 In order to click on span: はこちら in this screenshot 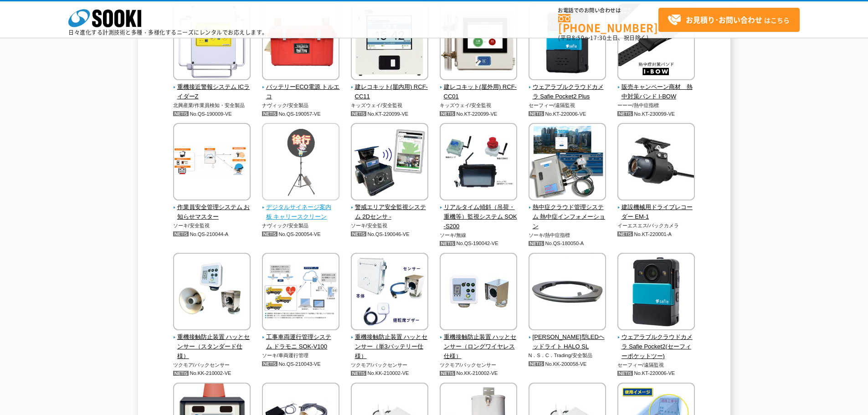, I will do `click(728, 20)`.